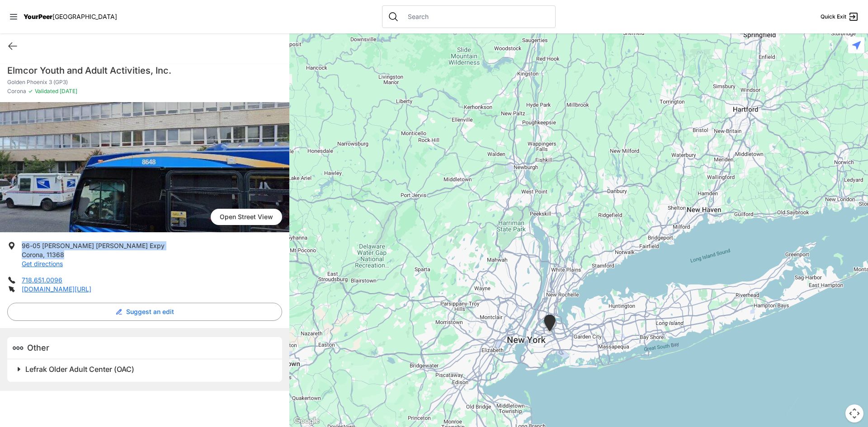 Image resolution: width=868 pixels, height=427 pixels. Describe the element at coordinates (834, 17) in the screenshot. I see `span: Quick Exit` at that location.